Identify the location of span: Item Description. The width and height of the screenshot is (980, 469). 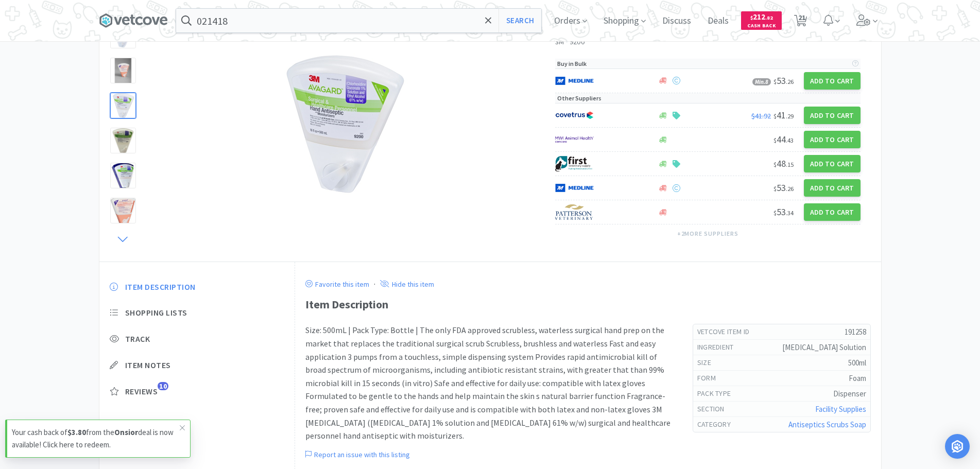
(160, 287).